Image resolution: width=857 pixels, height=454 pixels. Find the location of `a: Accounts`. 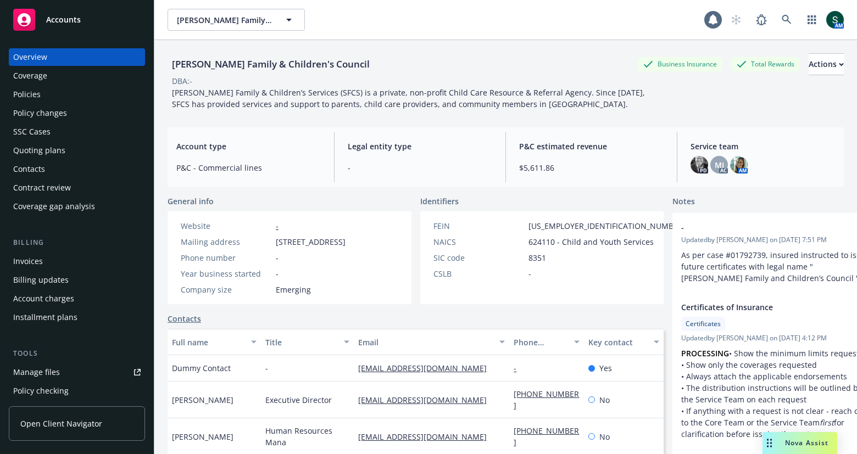

a: Accounts is located at coordinates (77, 20).